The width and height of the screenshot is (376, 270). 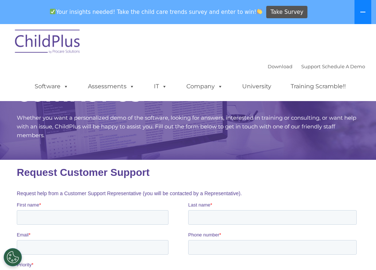 What do you see at coordinates (182, 45) in the screenshot?
I see `span: Last name` at bounding box center [182, 45].